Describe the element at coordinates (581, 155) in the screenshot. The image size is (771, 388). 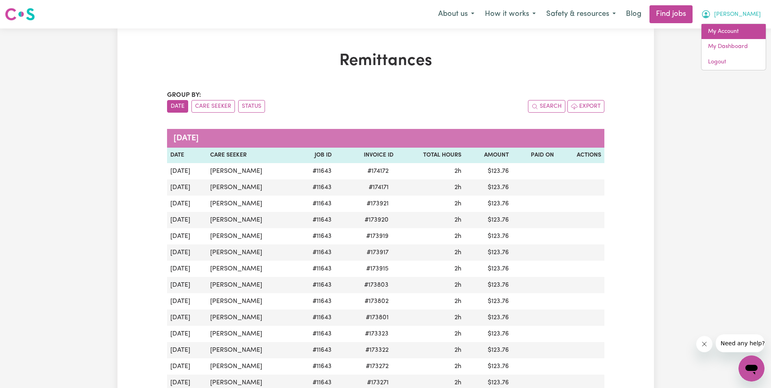
I see `th: Actions` at that location.